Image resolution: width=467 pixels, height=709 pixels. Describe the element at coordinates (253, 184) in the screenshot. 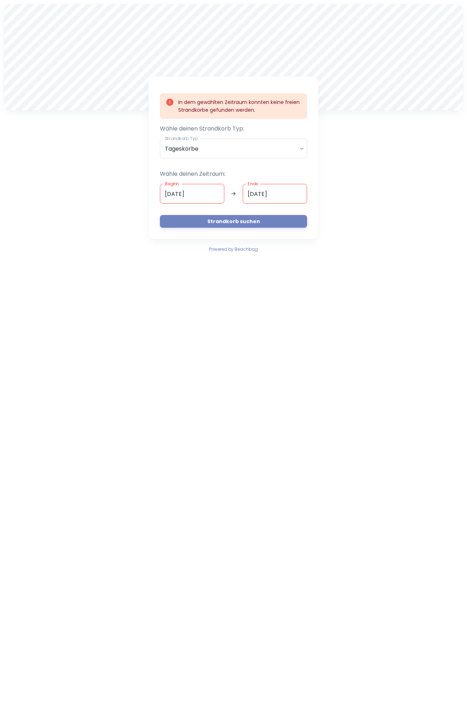

I see `label: Ende` at that location.